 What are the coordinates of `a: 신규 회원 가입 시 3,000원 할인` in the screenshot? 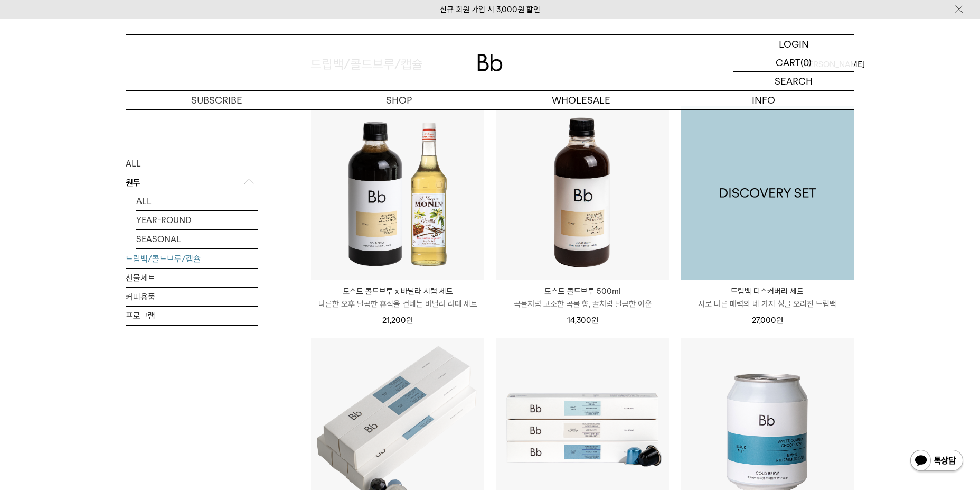 It's located at (490, 9).